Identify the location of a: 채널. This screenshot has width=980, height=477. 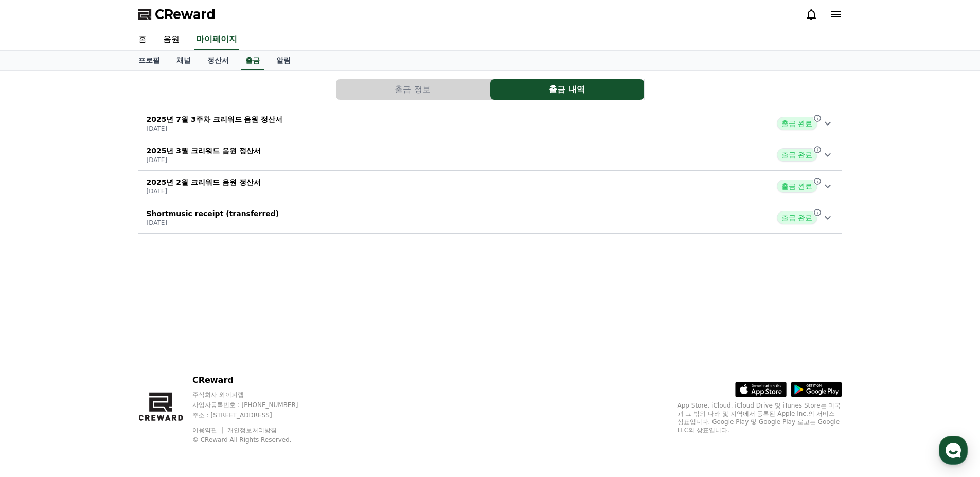
(184, 61).